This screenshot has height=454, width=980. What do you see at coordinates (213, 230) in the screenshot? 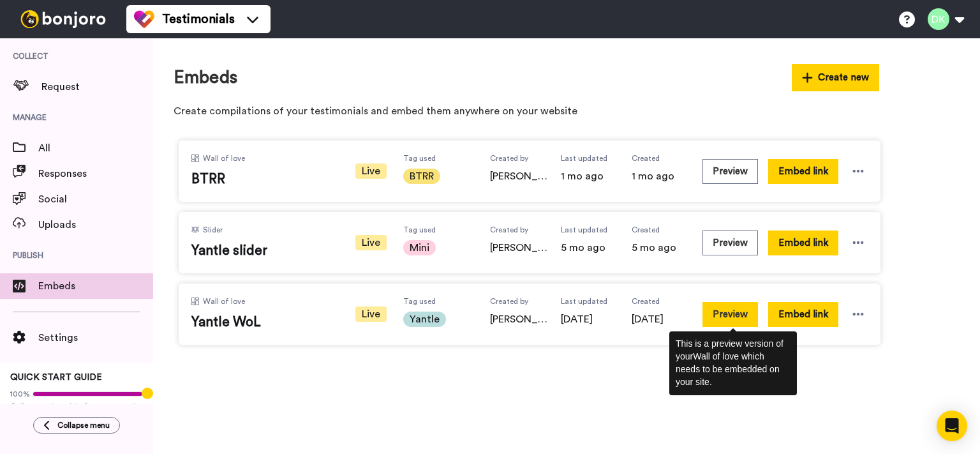
I see `span: Slider` at bounding box center [213, 230].